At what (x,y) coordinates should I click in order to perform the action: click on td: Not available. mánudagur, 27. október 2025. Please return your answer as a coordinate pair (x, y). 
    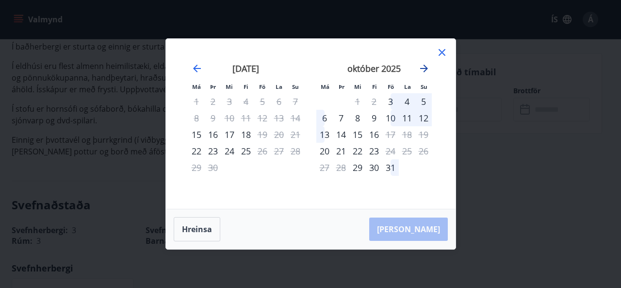
    Looking at the image, I should click on (325, 167).